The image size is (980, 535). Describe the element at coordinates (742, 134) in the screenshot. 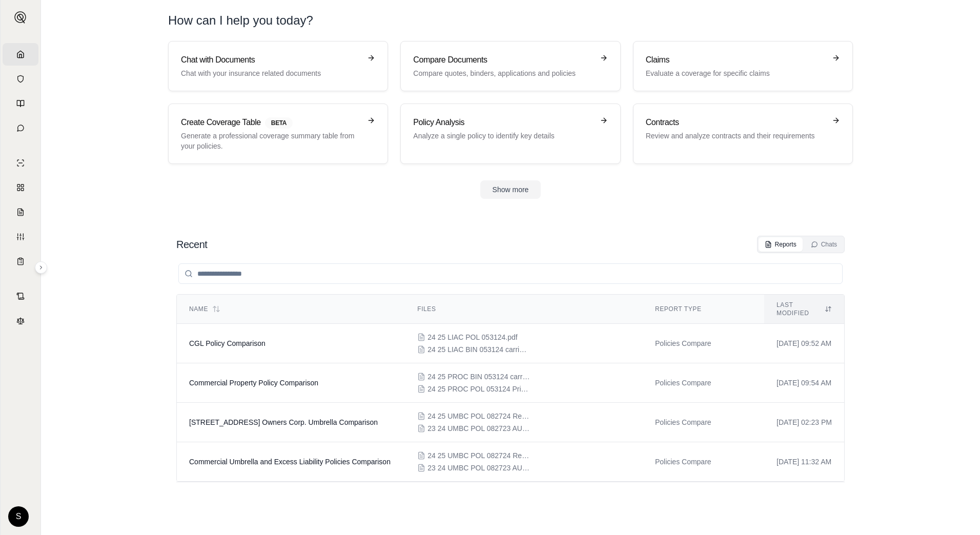

I see `a: ContractsReview and analyze contracts and their requirements` at that location.